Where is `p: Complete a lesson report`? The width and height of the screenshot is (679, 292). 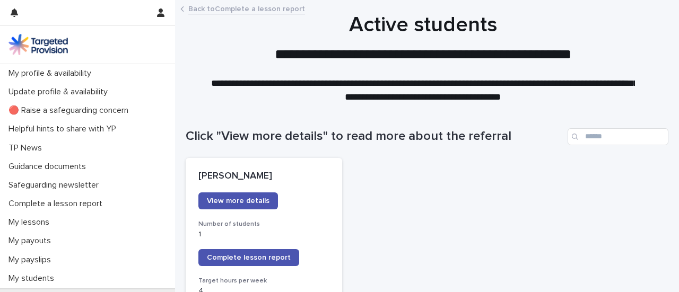 p: Complete a lesson report is located at coordinates (57, 204).